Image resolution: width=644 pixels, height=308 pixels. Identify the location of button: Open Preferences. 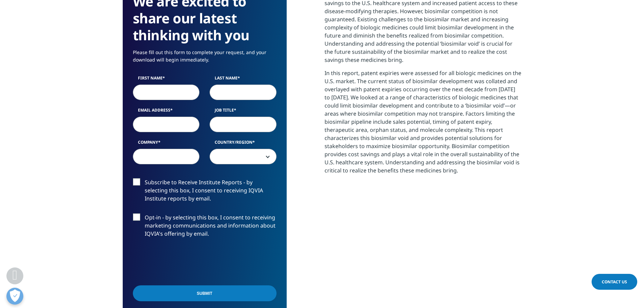
(15, 296).